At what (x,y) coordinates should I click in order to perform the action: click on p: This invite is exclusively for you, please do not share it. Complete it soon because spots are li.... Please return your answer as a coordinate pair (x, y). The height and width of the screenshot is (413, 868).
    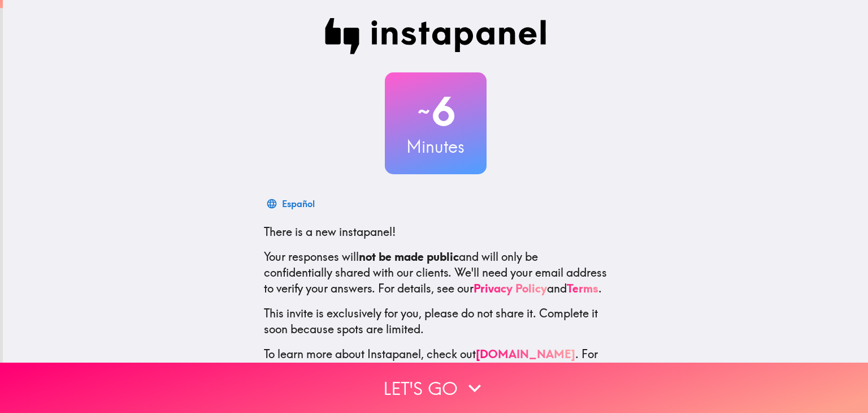
    Looking at the image, I should click on (436, 322).